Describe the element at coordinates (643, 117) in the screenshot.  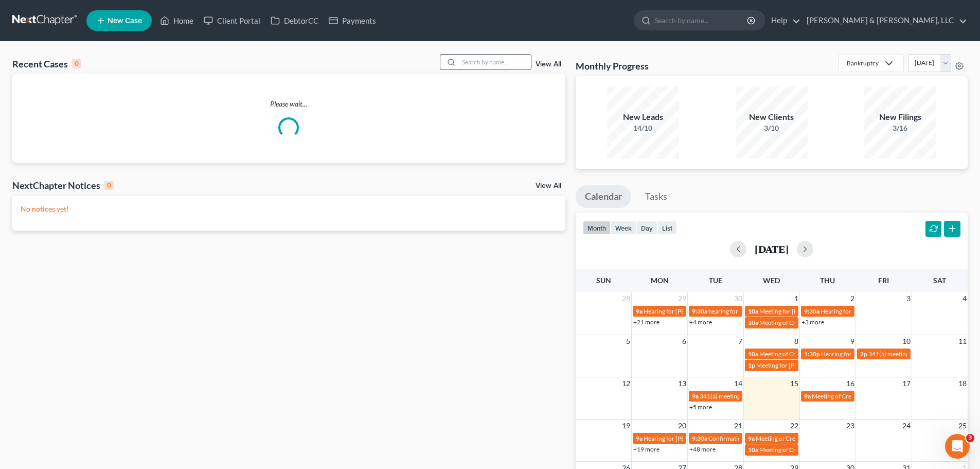
I see `div: New Leads` at that location.